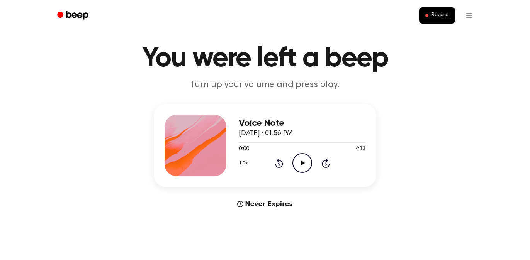 This screenshot has height=260, width=530. What do you see at coordinates (360, 149) in the screenshot?
I see `span: 4:33` at bounding box center [360, 149].